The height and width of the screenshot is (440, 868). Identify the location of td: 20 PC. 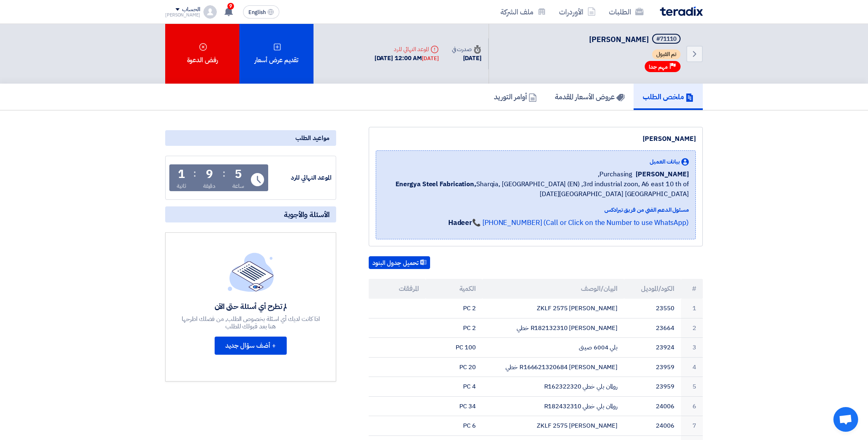
(454, 367).